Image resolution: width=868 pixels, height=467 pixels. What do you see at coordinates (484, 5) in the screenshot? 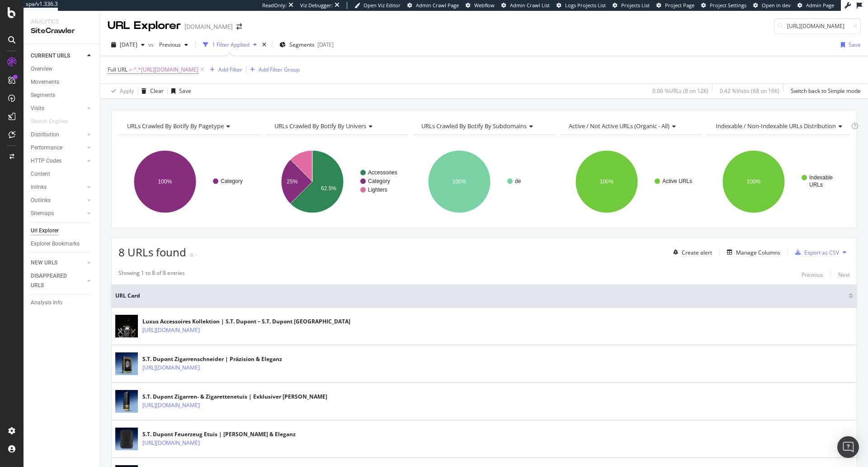
I see `span: Webflow` at bounding box center [484, 5].